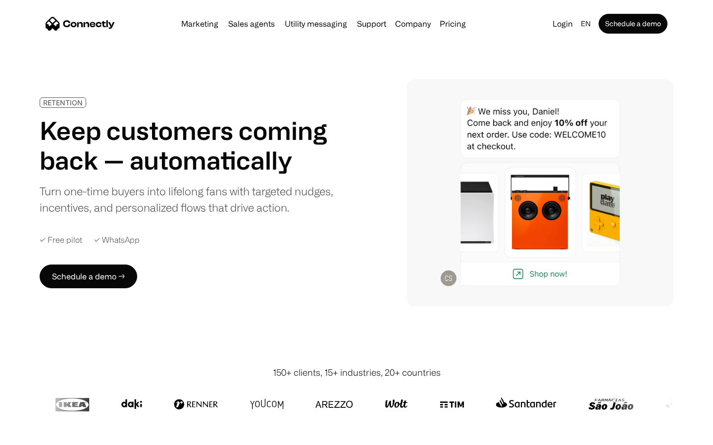  Describe the element at coordinates (562, 24) in the screenshot. I see `a: Login` at that location.